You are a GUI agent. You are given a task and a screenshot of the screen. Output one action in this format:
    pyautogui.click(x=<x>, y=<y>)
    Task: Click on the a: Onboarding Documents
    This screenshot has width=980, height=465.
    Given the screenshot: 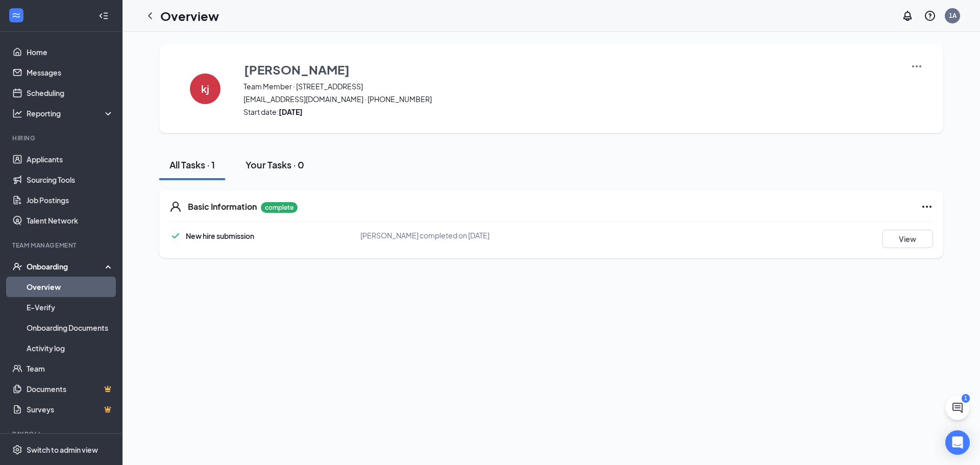 What is the action you would take?
    pyautogui.click(x=70, y=328)
    